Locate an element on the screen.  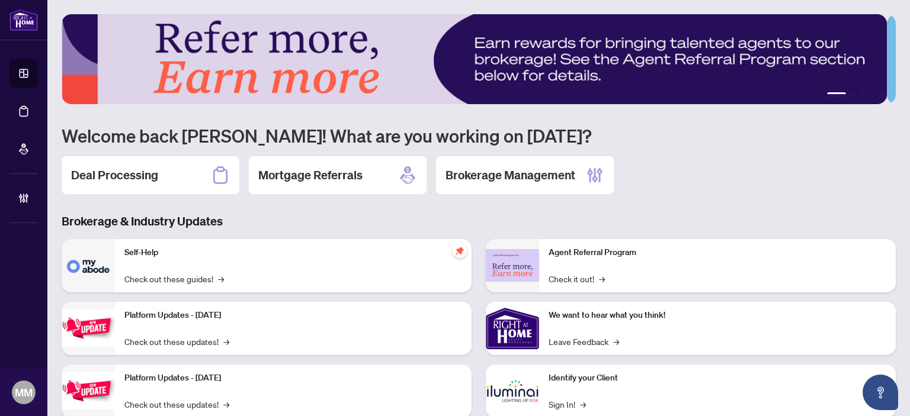
img: Platform Updates - July 21, 2025 is located at coordinates (88, 328).